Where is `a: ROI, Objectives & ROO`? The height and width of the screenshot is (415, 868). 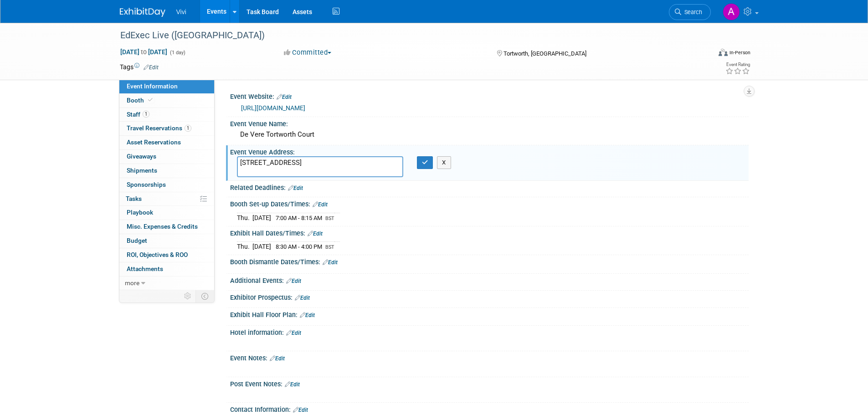
a: ROI, Objectives & ROO is located at coordinates (166, 255).